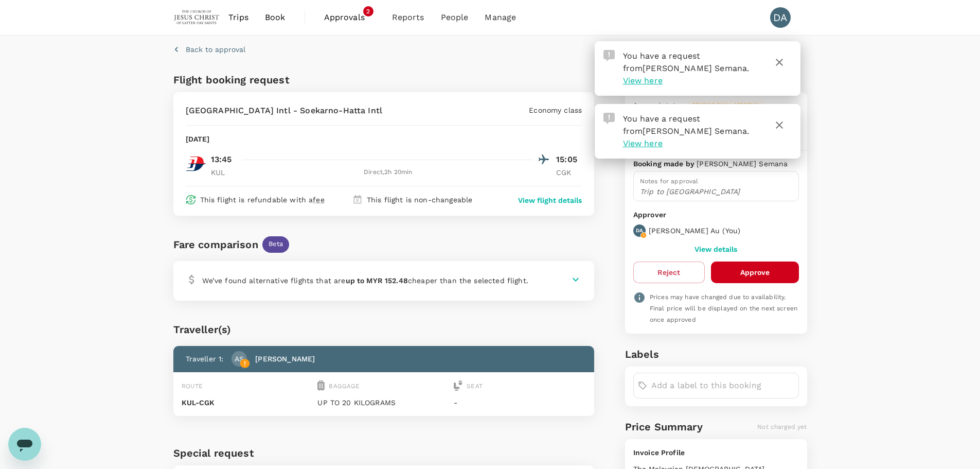  Describe the element at coordinates (376, 280) in the screenshot. I see `b: up to MYR 152.48` at that location.